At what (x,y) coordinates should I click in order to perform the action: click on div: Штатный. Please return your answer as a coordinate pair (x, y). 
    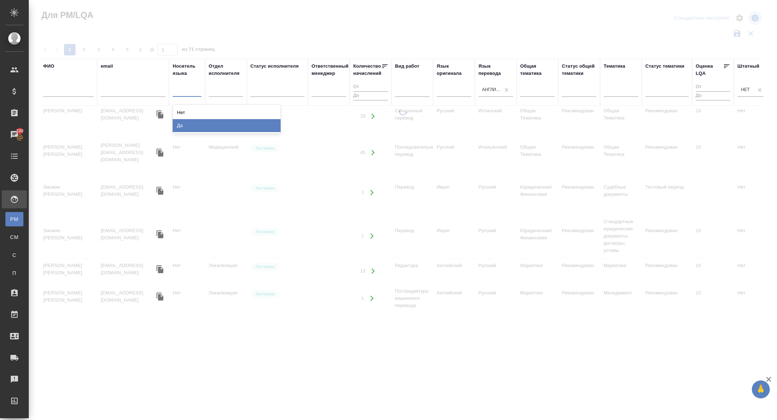
    Looking at the image, I should click on (748, 66).